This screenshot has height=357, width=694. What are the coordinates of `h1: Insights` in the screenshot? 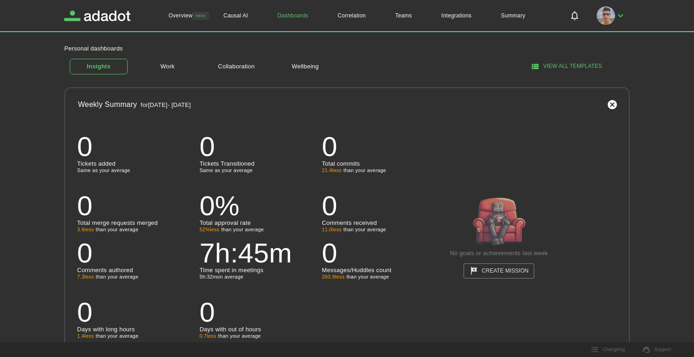 It's located at (99, 67).